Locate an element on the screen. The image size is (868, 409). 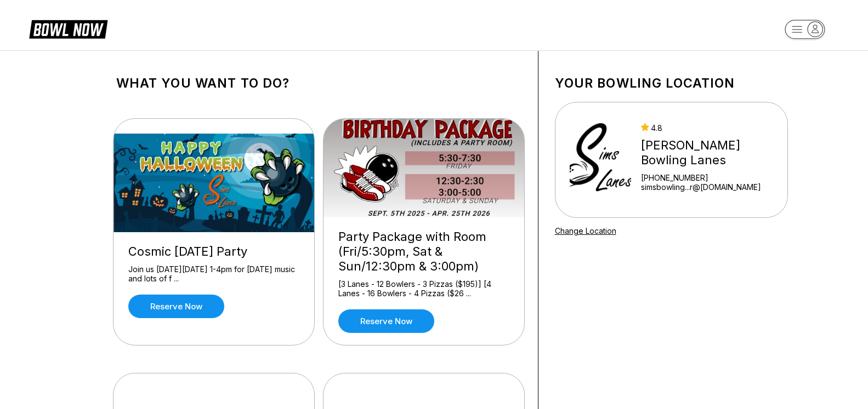
div: [3 Lanes - 12 Bowlers - 3 Pizzas ($195)] [4 Lanes - 16 Bowlers - 4 Pizzas ($26 ... is located at coordinates (424, 288).